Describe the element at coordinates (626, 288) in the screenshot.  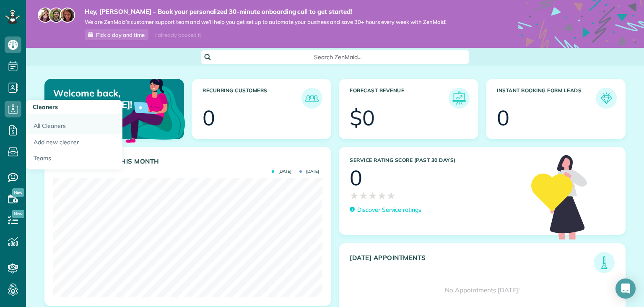
I see `div: Open Intercom Messenger` at that location.